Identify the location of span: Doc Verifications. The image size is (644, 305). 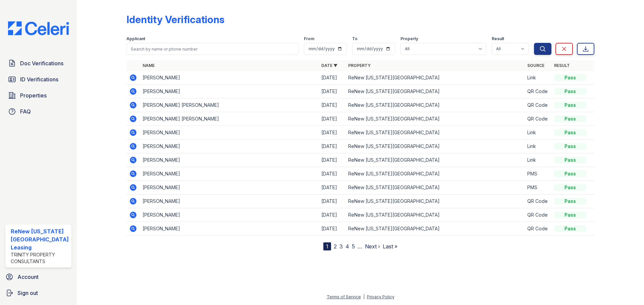
(42, 64).